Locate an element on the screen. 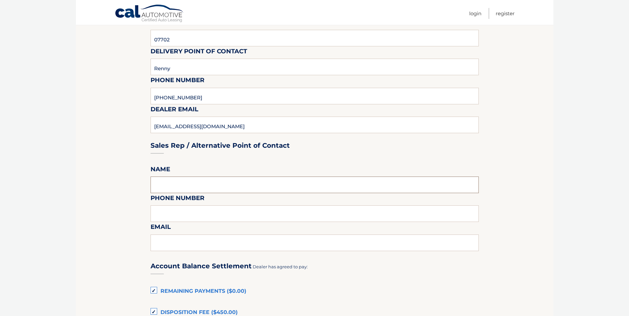  label: Delivery Point of Contact is located at coordinates (198, 52).